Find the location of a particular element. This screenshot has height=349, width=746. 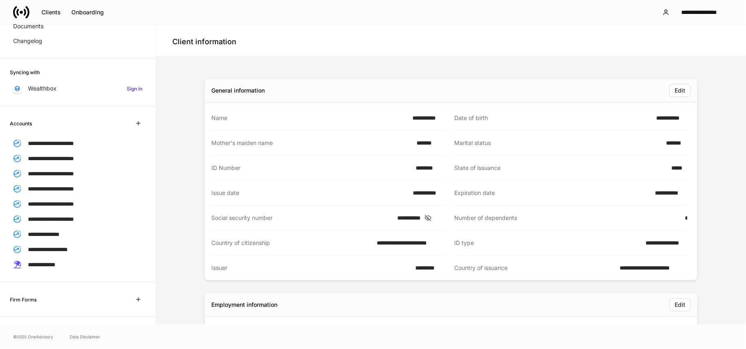

h6: Accounts is located at coordinates (21, 123).